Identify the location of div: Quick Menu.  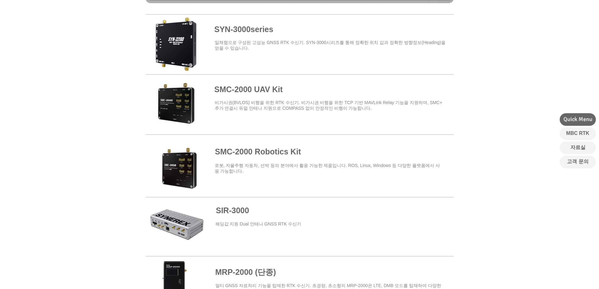
(578, 120).